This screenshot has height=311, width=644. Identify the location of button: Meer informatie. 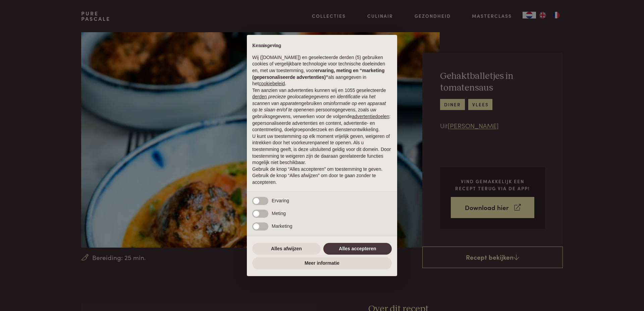
(322, 264).